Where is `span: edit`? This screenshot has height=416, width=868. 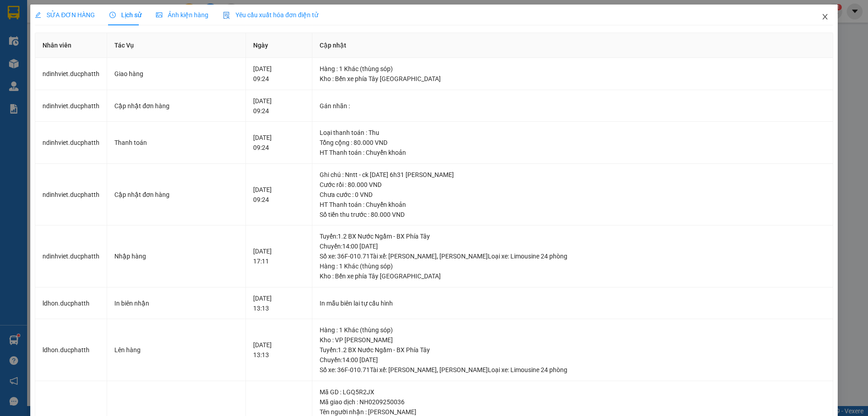
span: edit is located at coordinates (38, 15).